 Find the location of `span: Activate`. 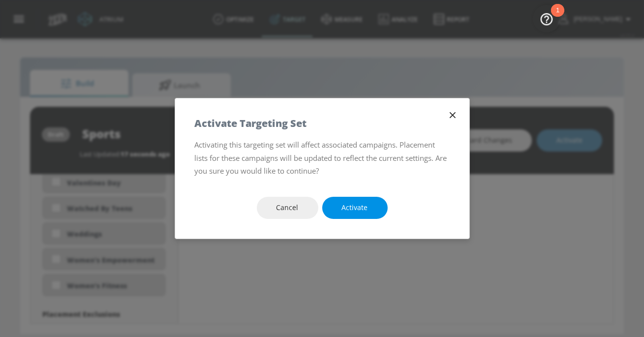

span: Activate is located at coordinates (355, 208).